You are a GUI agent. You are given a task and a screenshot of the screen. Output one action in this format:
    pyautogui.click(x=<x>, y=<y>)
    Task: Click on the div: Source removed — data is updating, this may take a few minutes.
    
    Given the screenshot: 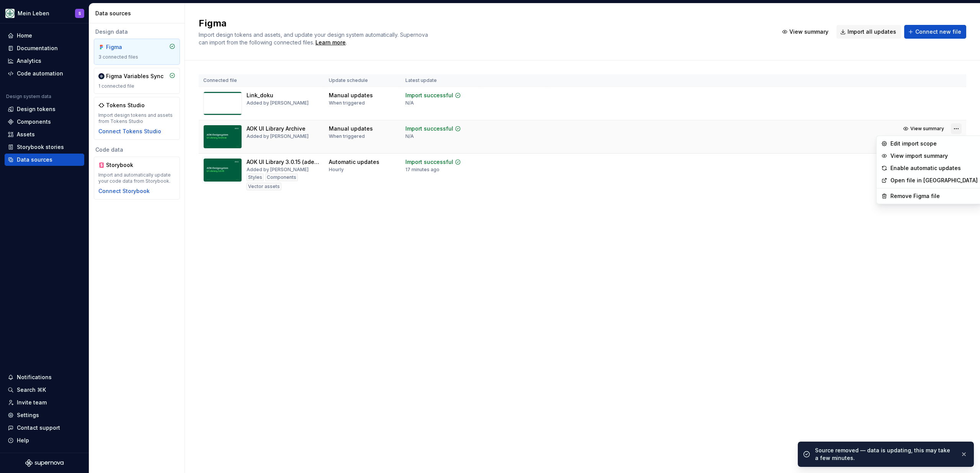 What is the action you would take?
    pyautogui.click(x=885, y=454)
    